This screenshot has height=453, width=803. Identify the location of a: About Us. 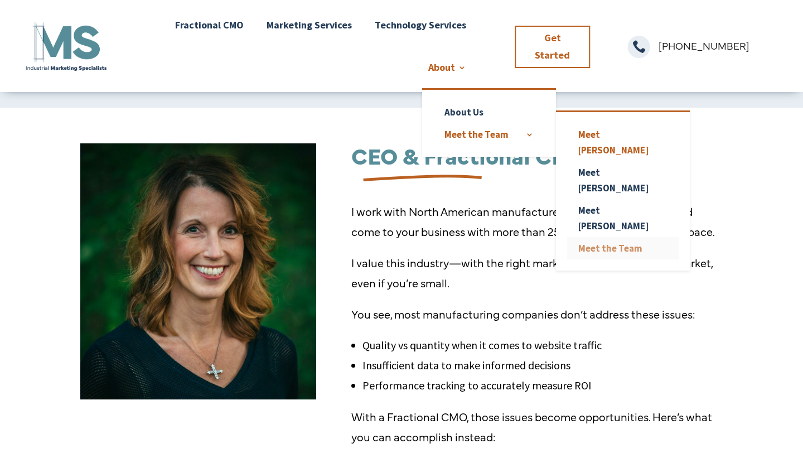
(489, 112).